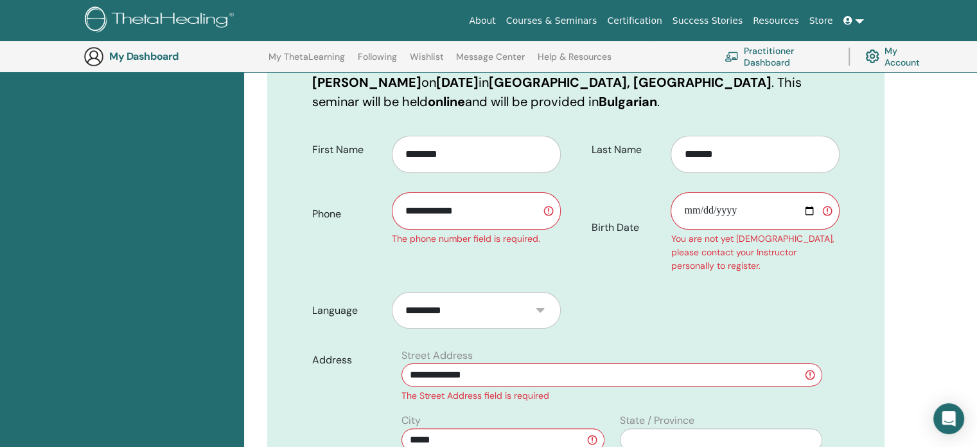 This screenshot has height=447, width=977. What do you see at coordinates (348, 360) in the screenshot?
I see `label: Address` at bounding box center [348, 360].